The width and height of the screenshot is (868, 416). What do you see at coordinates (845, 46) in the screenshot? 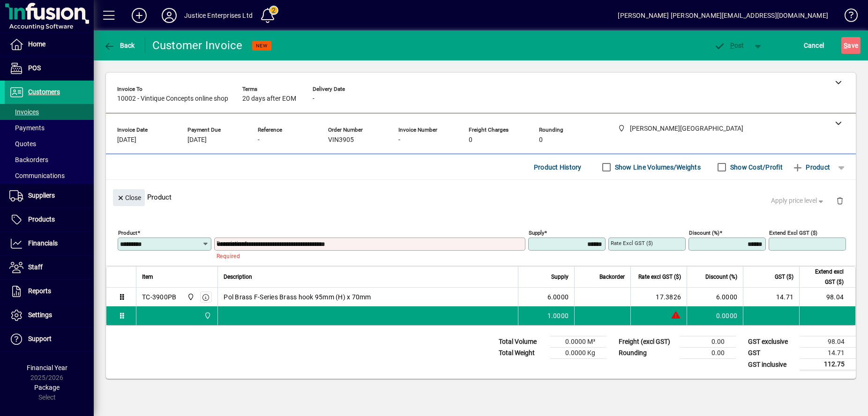
I see `span: S` at bounding box center [845, 46].